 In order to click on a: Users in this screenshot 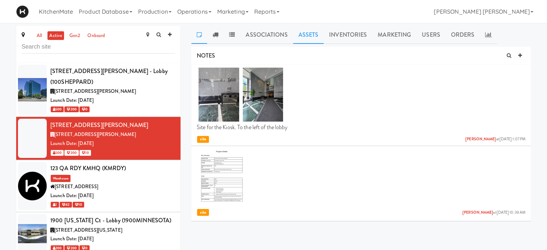, I will do `click(431, 35)`.